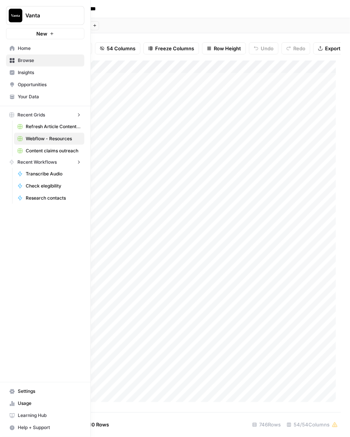 Image resolution: width=350 pixels, height=437 pixels. What do you see at coordinates (94, 425) in the screenshot?
I see `span: Add 10 Rows` at bounding box center [94, 425].